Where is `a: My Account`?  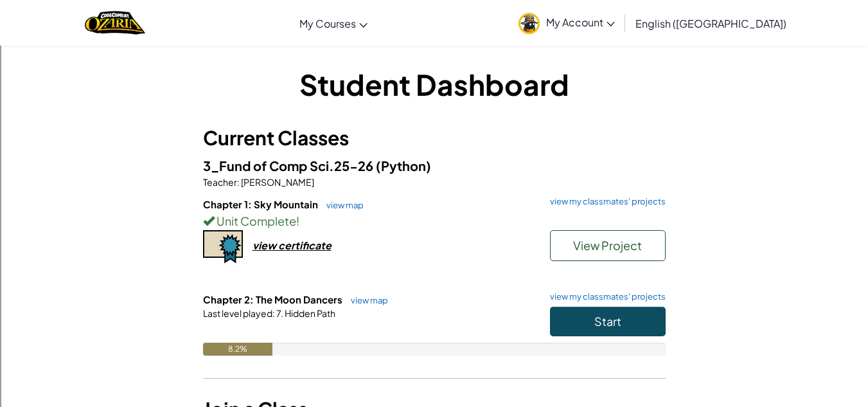
a: My Account is located at coordinates (567, 22).